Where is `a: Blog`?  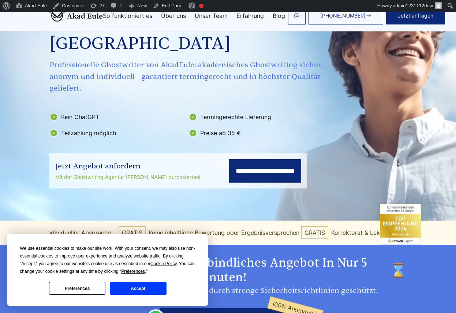
a: Blog is located at coordinates (279, 16).